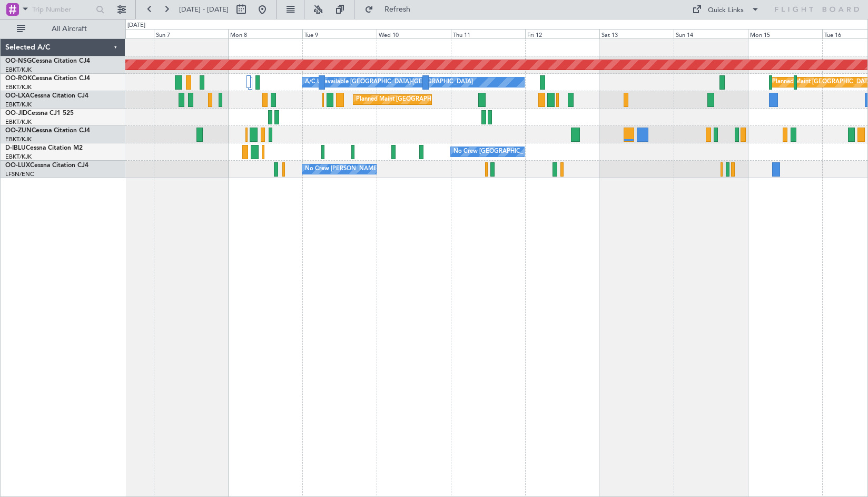  I want to click on span: Refresh, so click(398, 9).